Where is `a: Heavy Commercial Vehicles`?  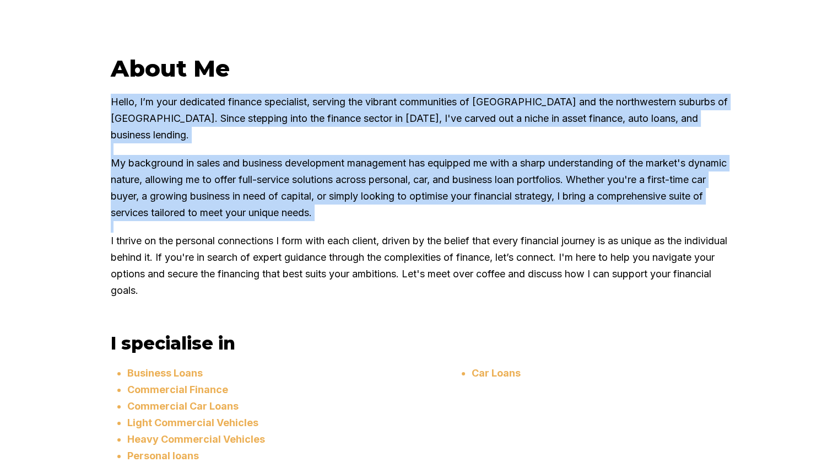 a: Heavy Commercial Vehicles is located at coordinates (196, 438).